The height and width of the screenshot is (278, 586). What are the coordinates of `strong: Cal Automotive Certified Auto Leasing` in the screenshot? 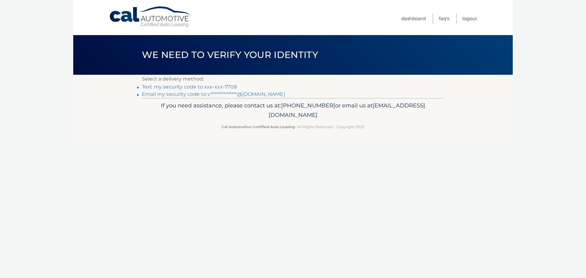 It's located at (258, 127).